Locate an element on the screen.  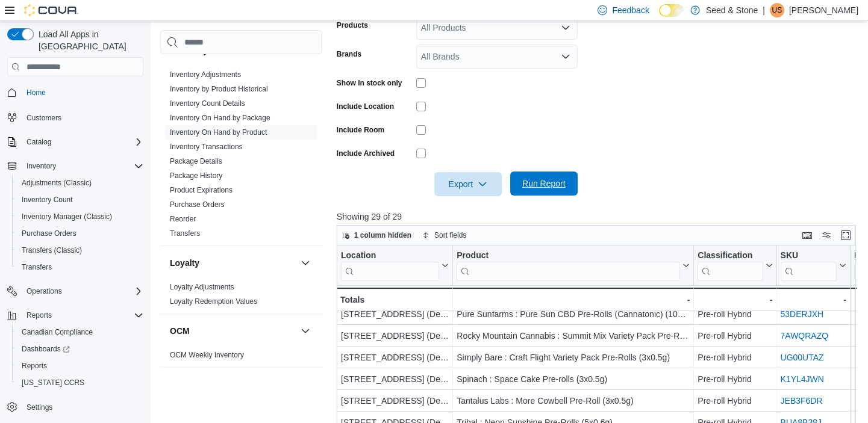
button: Product is located at coordinates (573, 266).